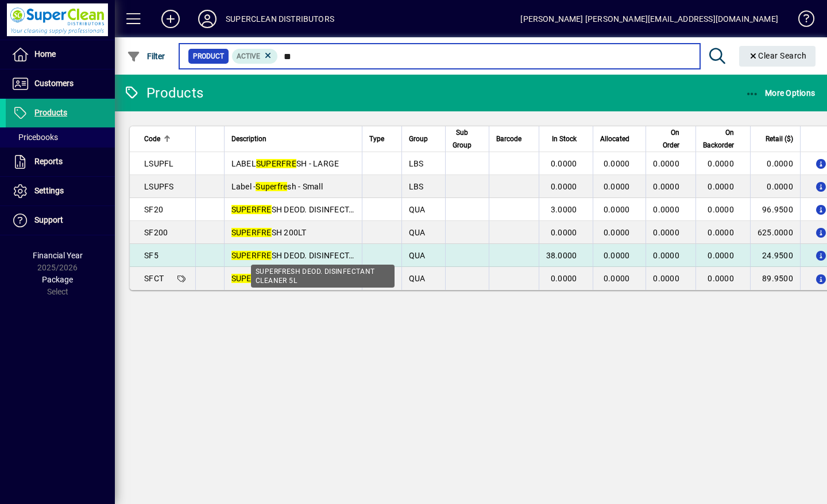 The width and height of the screenshot is (827, 504). What do you see at coordinates (58, 279) in the screenshot?
I see `span: Package` at bounding box center [58, 279].